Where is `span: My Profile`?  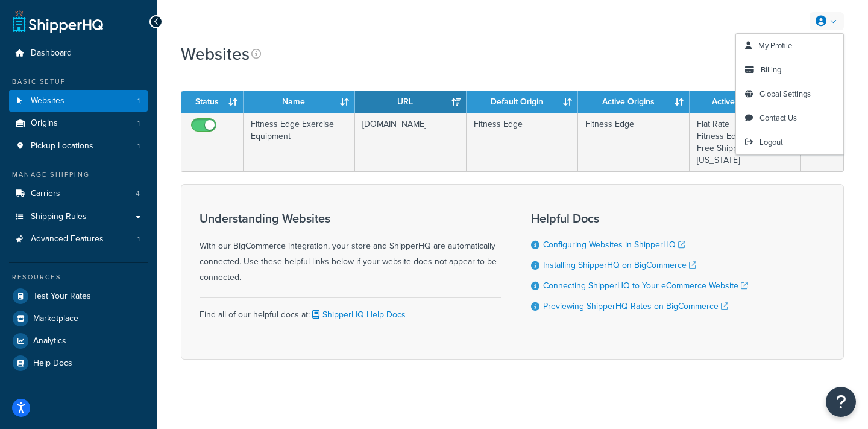
span: My Profile is located at coordinates (776, 45).